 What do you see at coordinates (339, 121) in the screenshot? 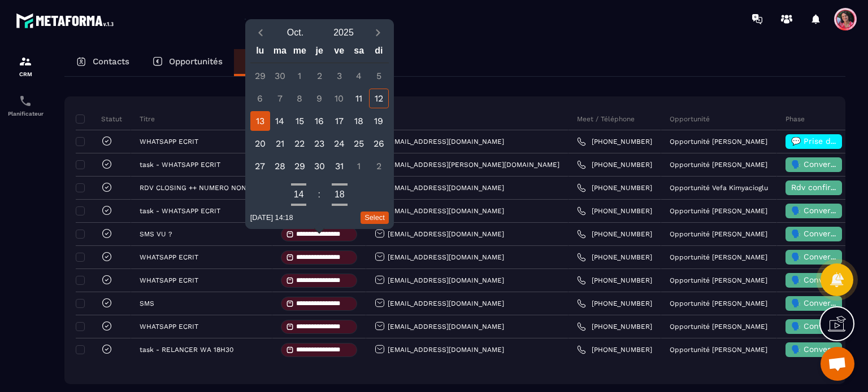
I see `div: 17` at bounding box center [339, 121].